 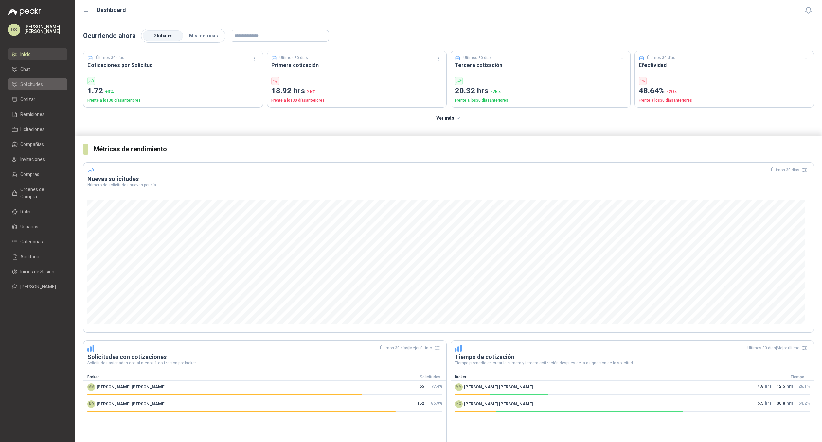 What do you see at coordinates (671, 92) in the screenshot?
I see `span: -20 %` at bounding box center [671, 92].